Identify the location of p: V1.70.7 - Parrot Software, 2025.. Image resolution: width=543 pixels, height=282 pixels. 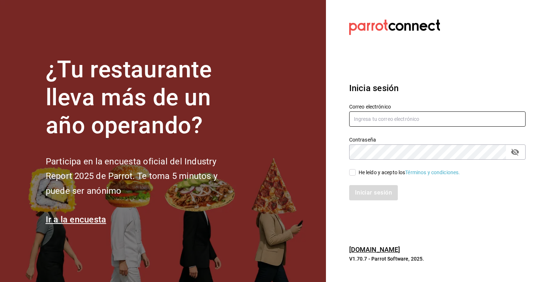
(437, 259).